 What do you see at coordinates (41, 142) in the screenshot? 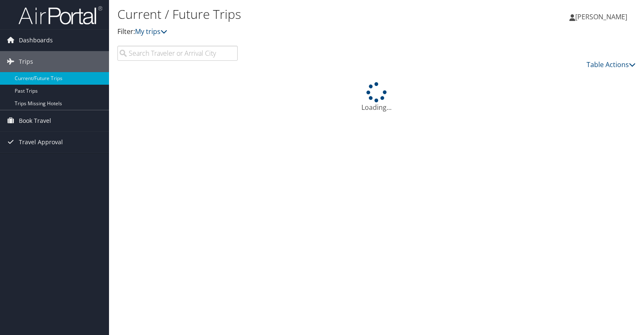
I see `span: Travel Approval` at bounding box center [41, 142].